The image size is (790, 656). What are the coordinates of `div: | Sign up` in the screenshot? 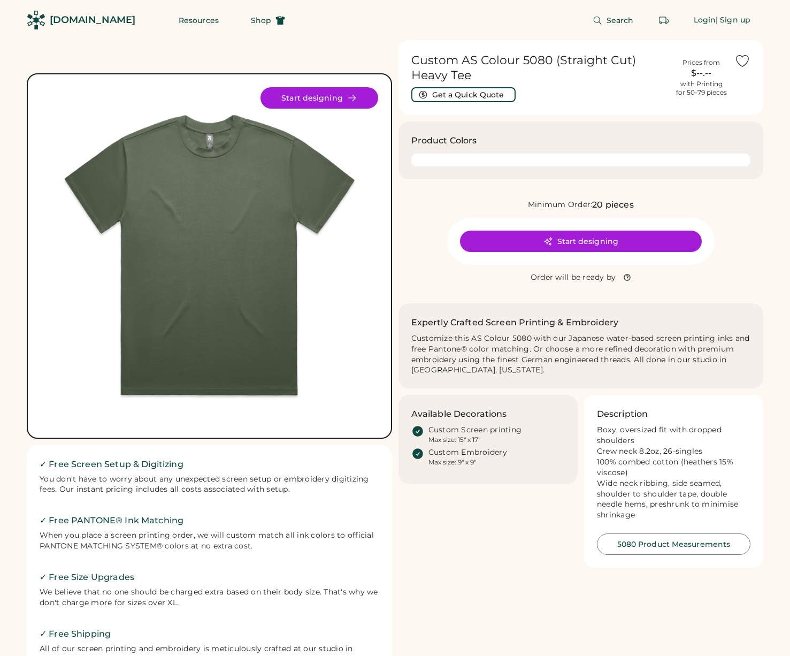 It's located at (733, 20).